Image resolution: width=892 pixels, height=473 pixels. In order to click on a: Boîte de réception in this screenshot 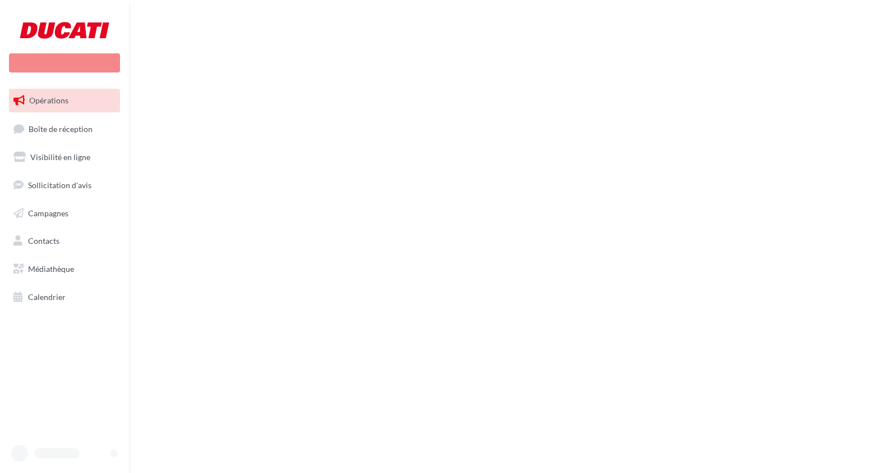, I will do `click(65, 129)`.